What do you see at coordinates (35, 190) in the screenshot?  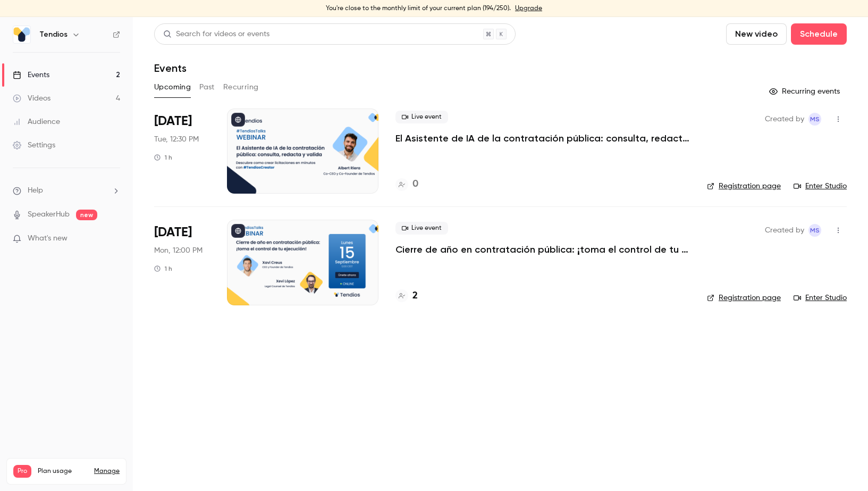 I see `span: Help` at bounding box center [35, 190].